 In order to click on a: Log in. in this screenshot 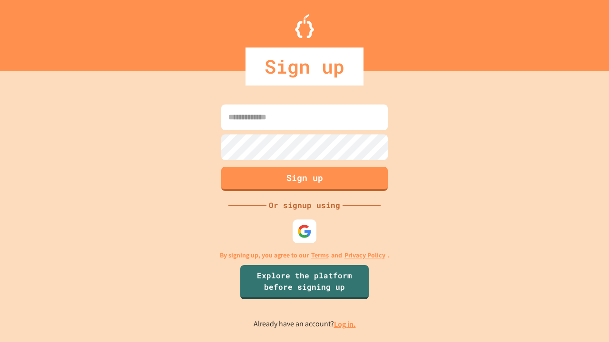, I will do `click(345, 324)`.